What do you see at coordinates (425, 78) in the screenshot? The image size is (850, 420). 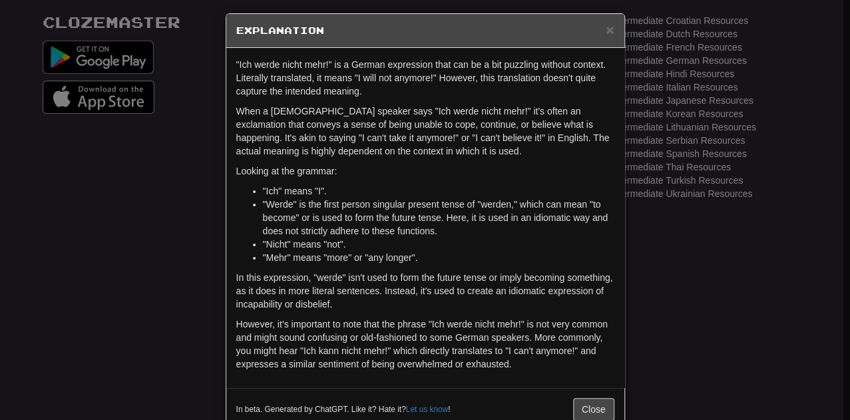 I see `p: "Ich werde nicht mehr!" is a German expression that can be a bit puzzling without context. Litera...` at bounding box center [425, 78].